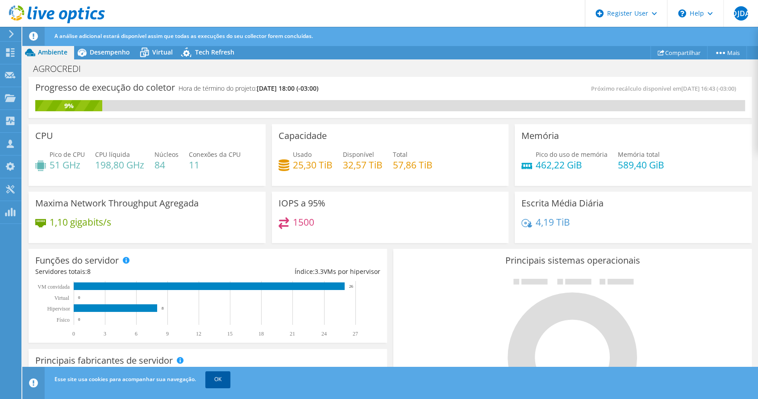 The image size is (758, 399). Describe the element at coordinates (261, 334) in the screenshot. I see `text: 18` at that location.